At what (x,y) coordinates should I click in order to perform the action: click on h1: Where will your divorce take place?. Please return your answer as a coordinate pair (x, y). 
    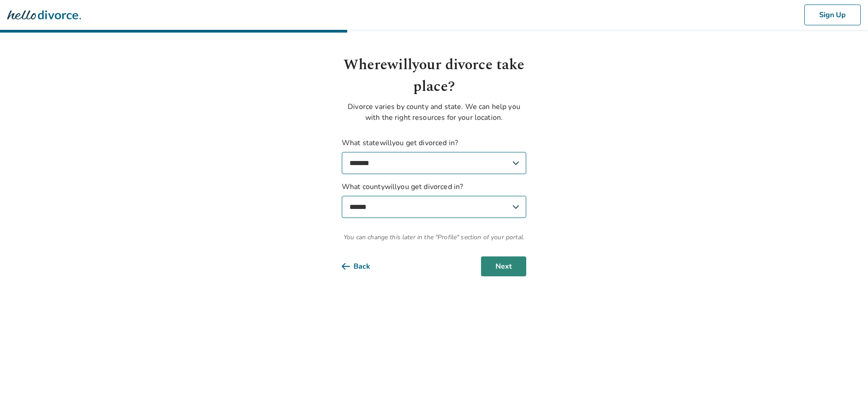
    Looking at the image, I should click on (434, 76).